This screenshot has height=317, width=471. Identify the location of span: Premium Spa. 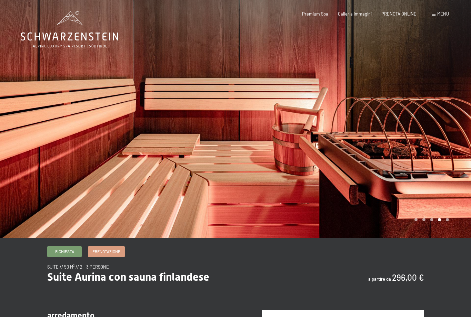
(315, 14).